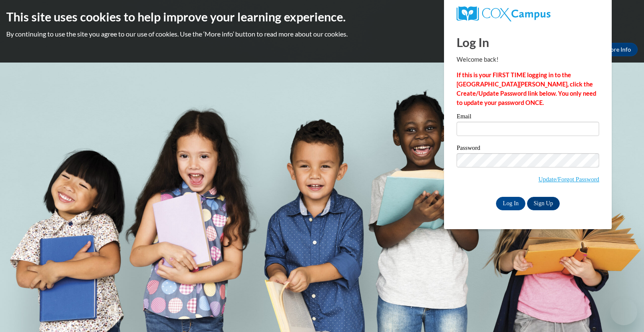 This screenshot has height=332, width=644. What do you see at coordinates (618, 49) in the screenshot?
I see `a: More Info` at bounding box center [618, 49].